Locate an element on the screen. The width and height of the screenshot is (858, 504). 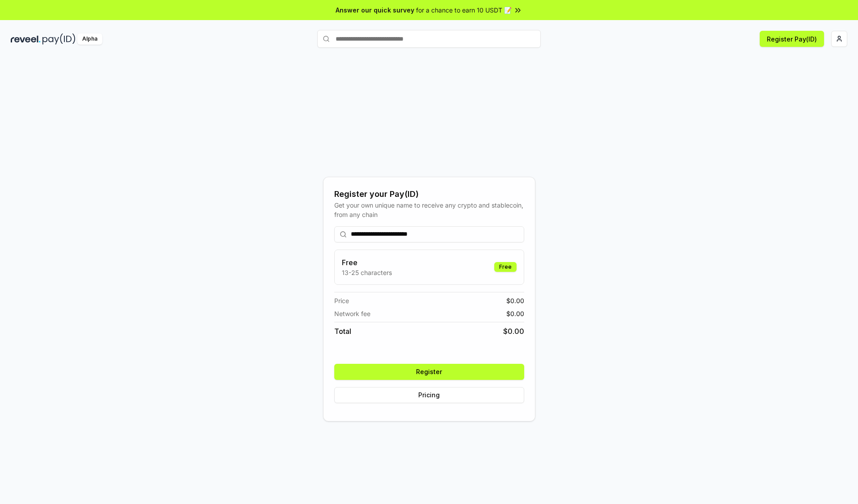
span: Total is located at coordinates (343, 332).